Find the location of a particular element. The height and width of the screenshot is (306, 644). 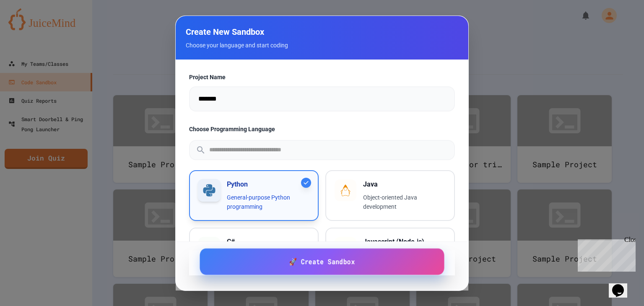

h3: Java is located at coordinates (404, 185).